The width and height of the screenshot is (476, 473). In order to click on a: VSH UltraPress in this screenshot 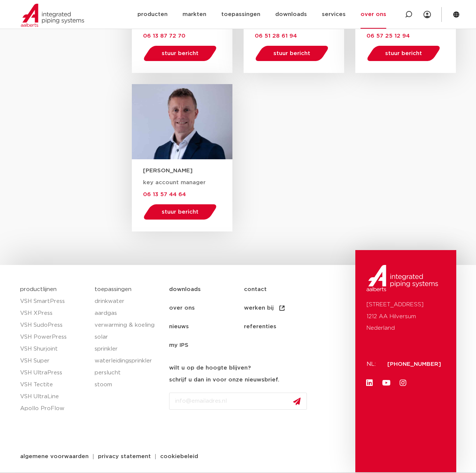, I will do `click(54, 373)`.